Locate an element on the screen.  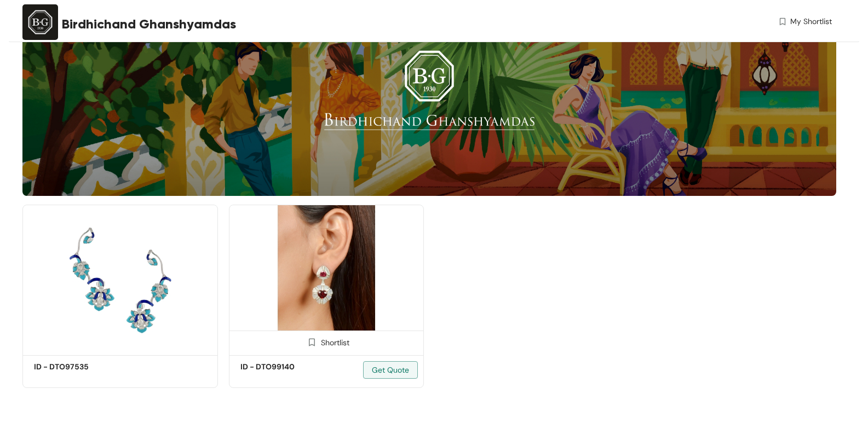
button: Get Quote is located at coordinates (390, 370).